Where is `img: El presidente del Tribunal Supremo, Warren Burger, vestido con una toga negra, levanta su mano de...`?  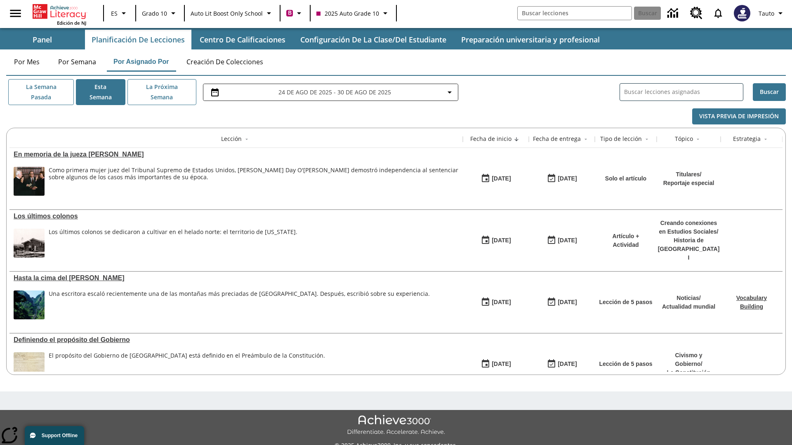
img: El presidente del Tribunal Supremo, Warren Burger, vestido con una toga negra, levanta su mano de... is located at coordinates (29, 181).